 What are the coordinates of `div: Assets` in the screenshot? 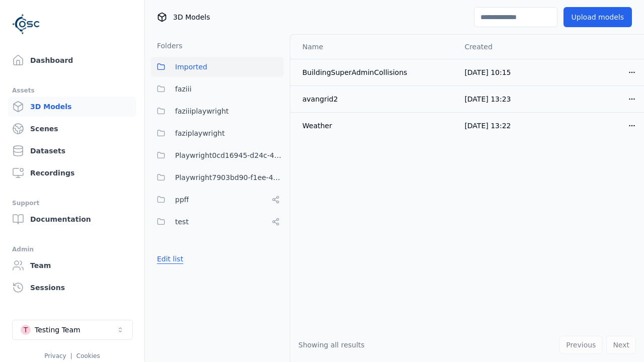 It's located at (72, 90).